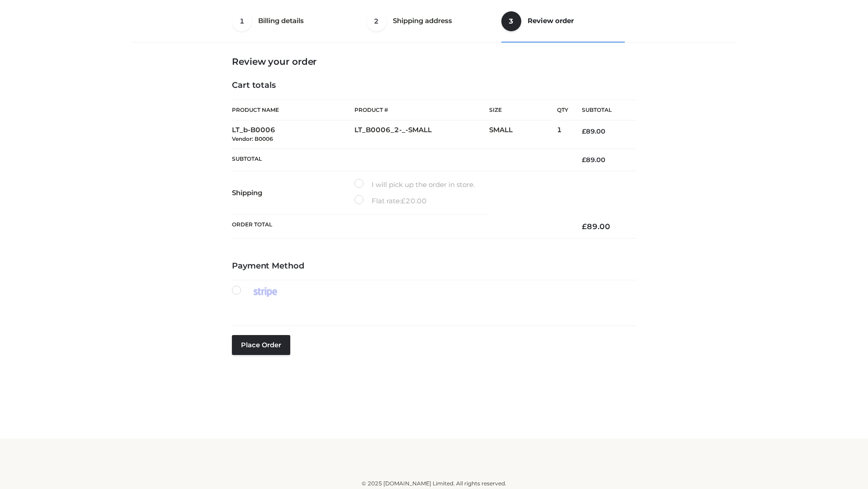  What do you see at coordinates (422, 110) in the screenshot?
I see `th: Product #` at bounding box center [422, 110].